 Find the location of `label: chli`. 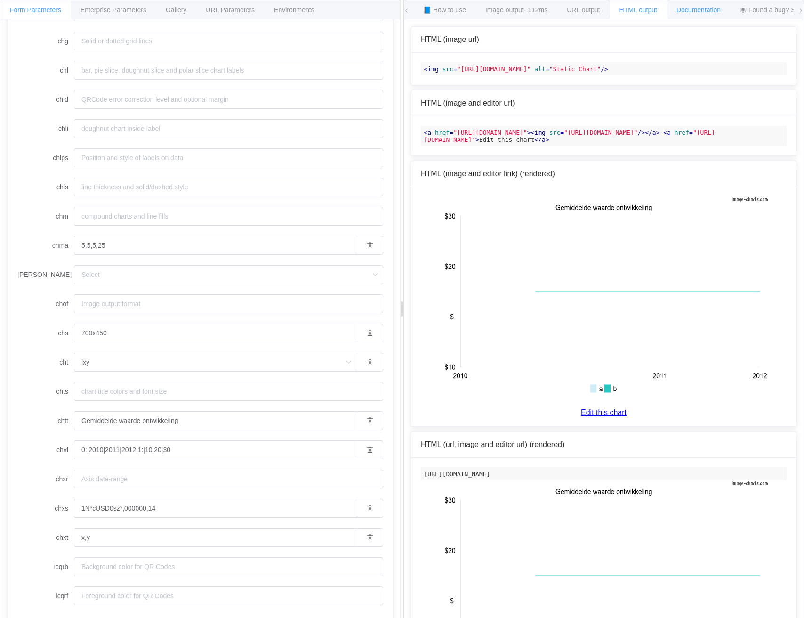

label: chli is located at coordinates (46, 128).